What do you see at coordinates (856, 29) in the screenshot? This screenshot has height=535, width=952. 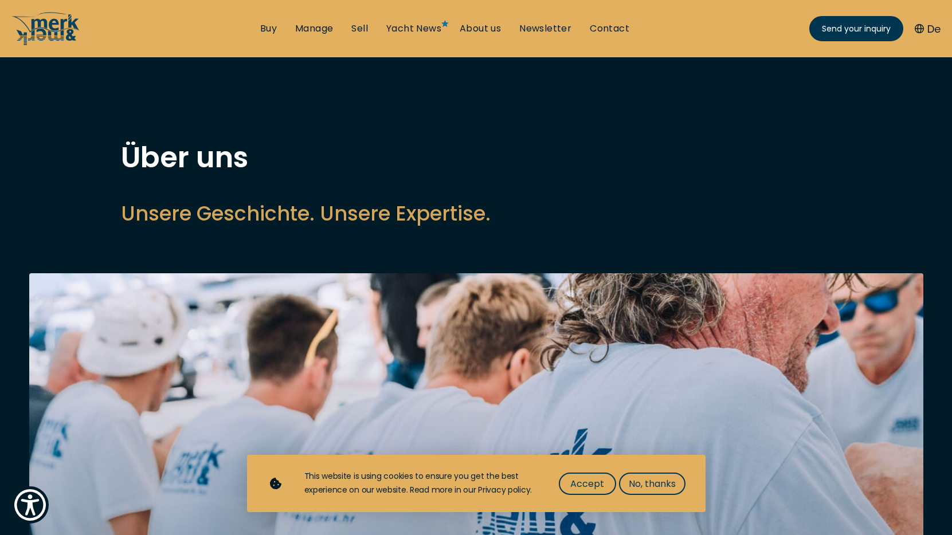 I see `a: Send your inquiry` at bounding box center [856, 29].